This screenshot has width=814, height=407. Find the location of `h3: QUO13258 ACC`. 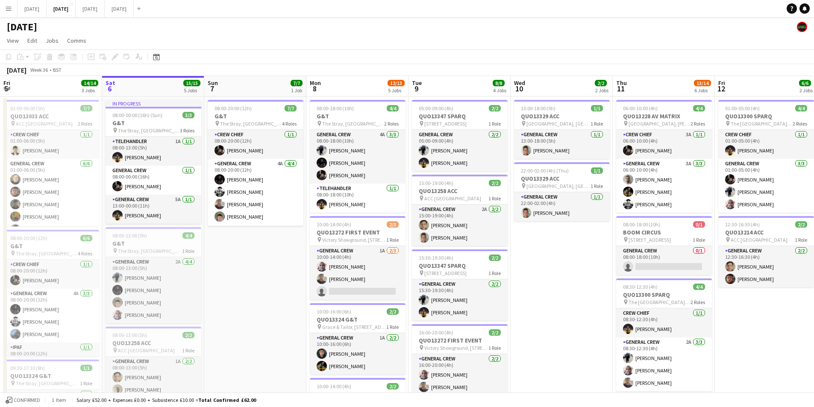

h3: QUO13258 ACC is located at coordinates (460, 191).